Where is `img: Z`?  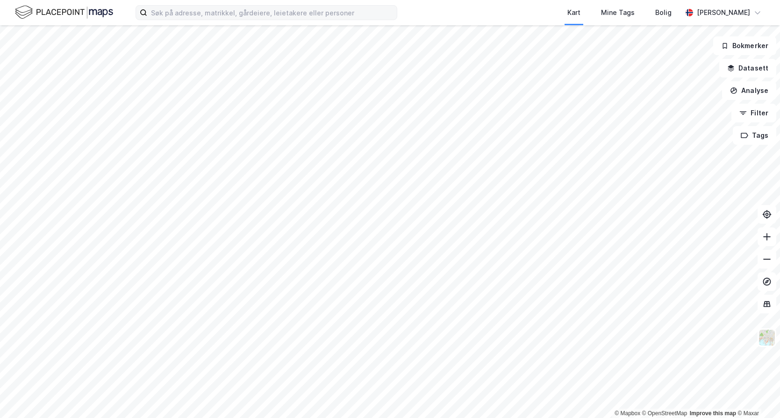
img: Z is located at coordinates (767, 338).